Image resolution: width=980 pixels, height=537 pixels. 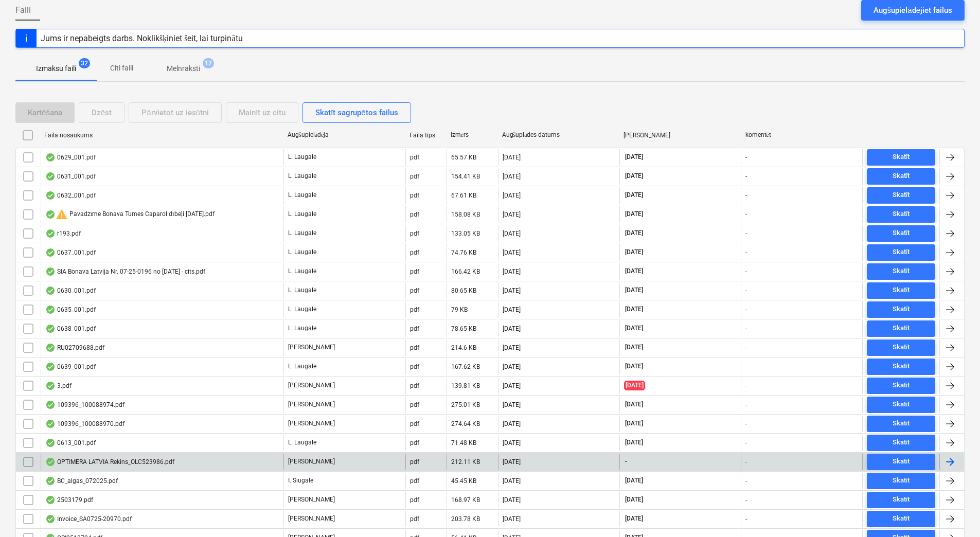 I want to click on div: 154.41 KB, so click(x=466, y=176).